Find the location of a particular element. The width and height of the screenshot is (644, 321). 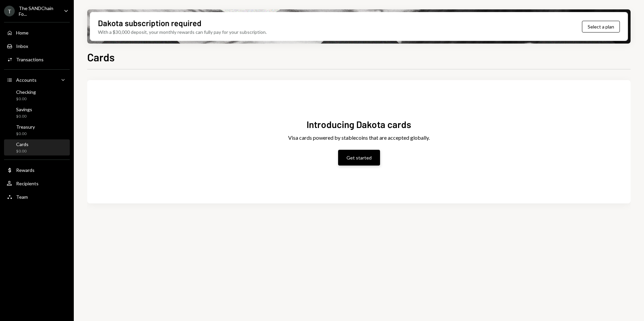

div: Home is located at coordinates (22, 32).